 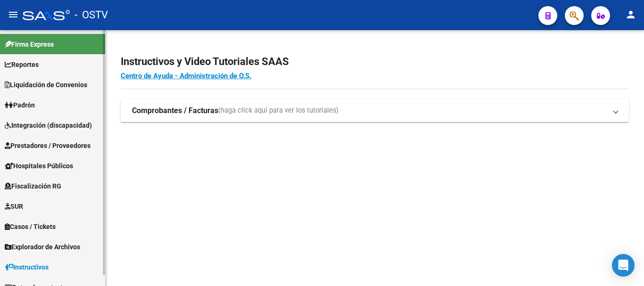 What do you see at coordinates (375, 62) in the screenshot?
I see `h2: Instructivos y Video Tutoriales SAAS` at bounding box center [375, 62].